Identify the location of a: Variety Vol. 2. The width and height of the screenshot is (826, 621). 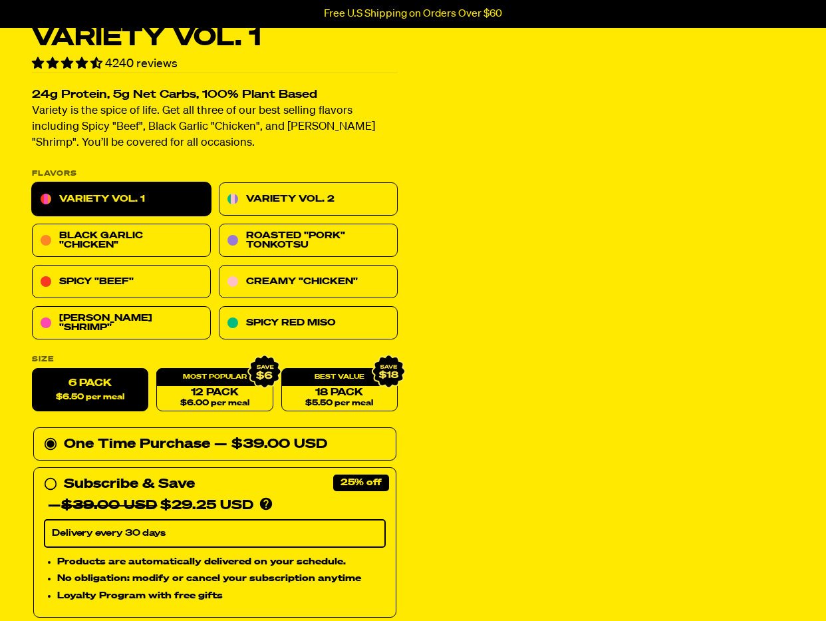
(308, 200).